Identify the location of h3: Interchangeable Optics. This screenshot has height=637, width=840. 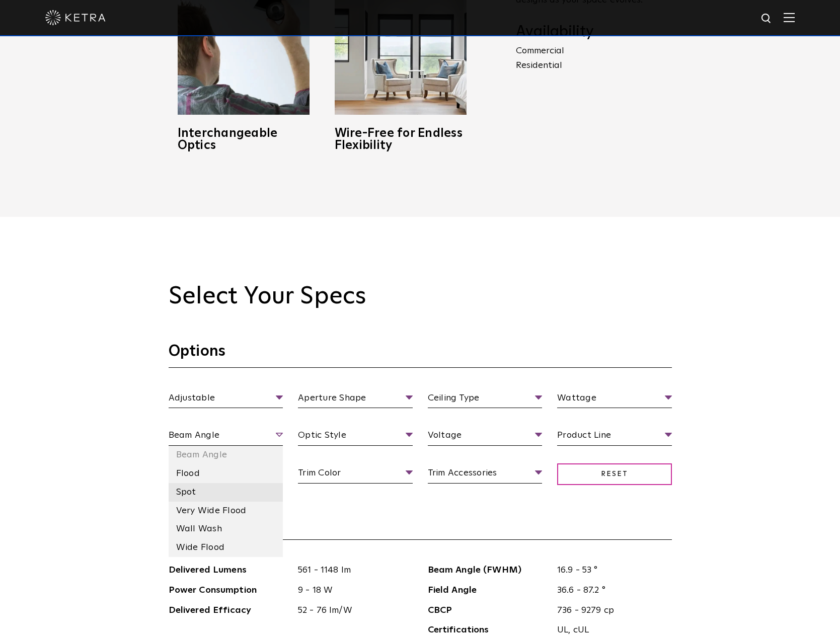
(244, 140).